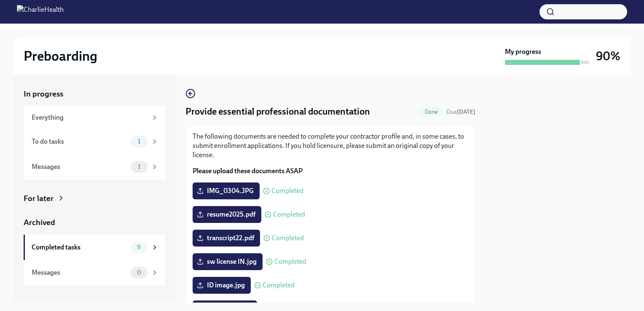 The height and width of the screenshot is (311, 644). What do you see at coordinates (79, 141) in the screenshot?
I see `div: To do tasks` at bounding box center [79, 141].